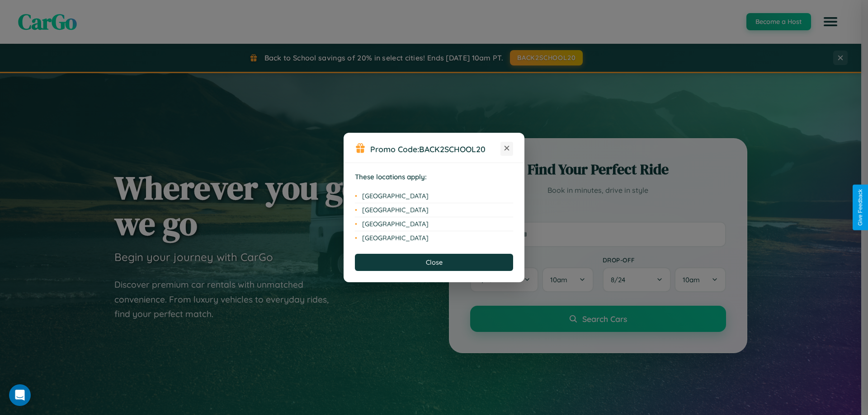  What do you see at coordinates (452, 149) in the screenshot?
I see `b: BACK2SCHOOL20` at bounding box center [452, 149].